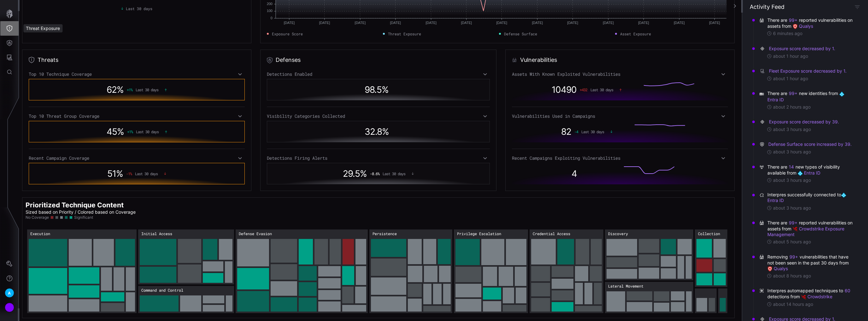 The width and height of the screenshot is (868, 321). I want to click on p: Sized based on Priority / Colored based on Coverage, so click(378, 212).